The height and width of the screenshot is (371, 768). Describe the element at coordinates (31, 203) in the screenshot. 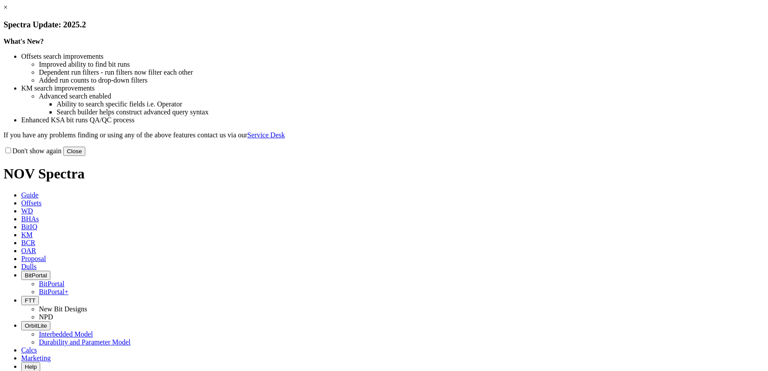

I see `span: Offsets` at that location.